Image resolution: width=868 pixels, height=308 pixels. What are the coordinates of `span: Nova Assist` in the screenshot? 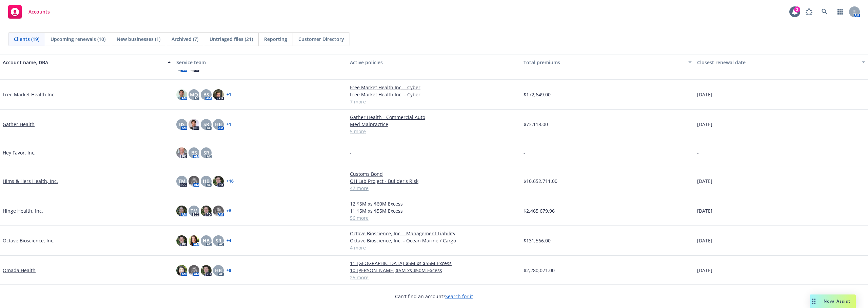 It's located at (837, 301).